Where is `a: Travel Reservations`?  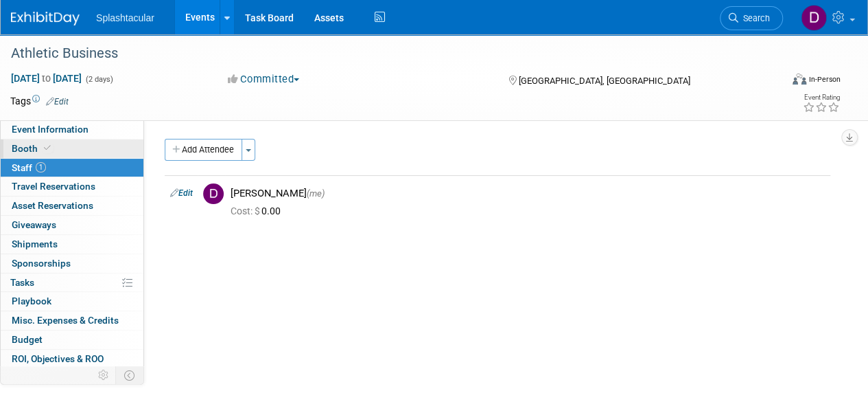 a: Travel Reservations is located at coordinates (72, 186).